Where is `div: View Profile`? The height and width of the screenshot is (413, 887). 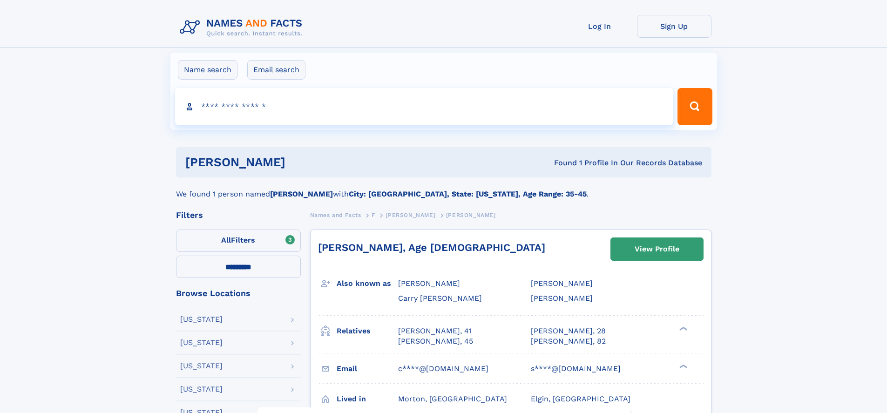 div: View Profile is located at coordinates (657, 249).